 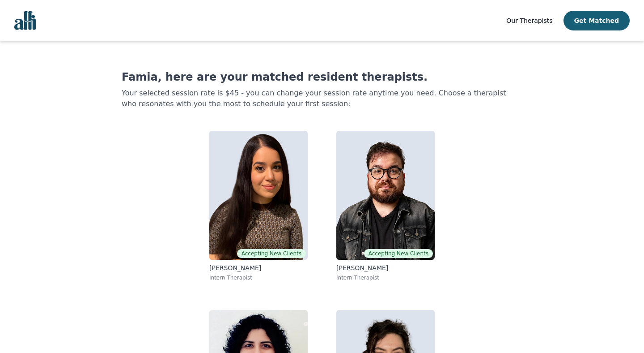 What do you see at coordinates (258, 195) in the screenshot?
I see `img: Heala Maudoodi` at bounding box center [258, 195].